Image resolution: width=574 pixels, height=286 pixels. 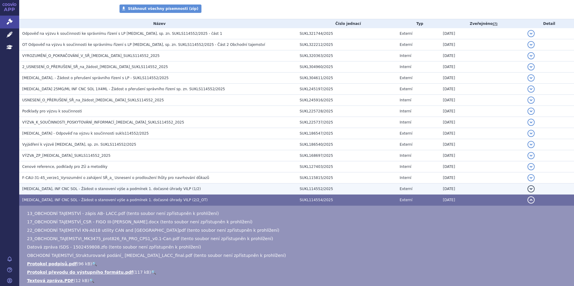 I want to click on span: Datová zpráva ISDS - 1502459808.zfo (tento soubor není zpřístupněn k prohlížení), so click(x=114, y=247).